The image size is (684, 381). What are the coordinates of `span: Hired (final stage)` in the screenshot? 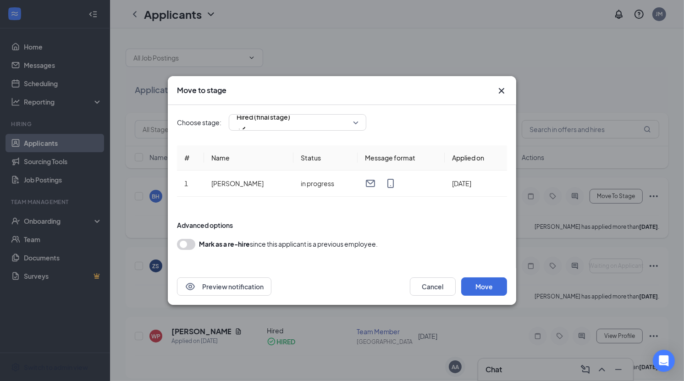 It's located at (263, 117).